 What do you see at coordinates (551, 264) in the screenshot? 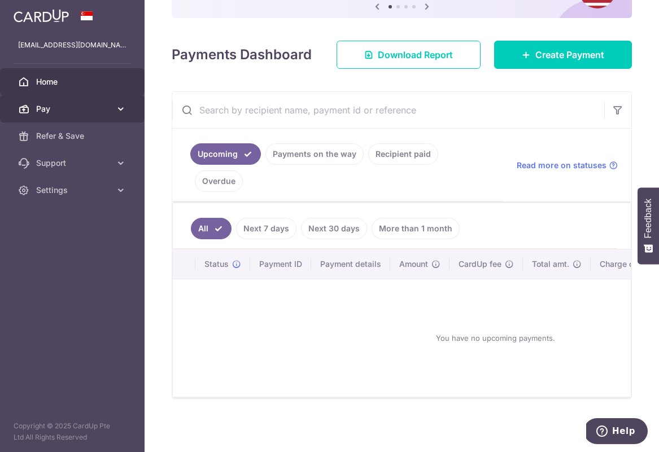
I see `span: Total amt.` at bounding box center [551, 264].